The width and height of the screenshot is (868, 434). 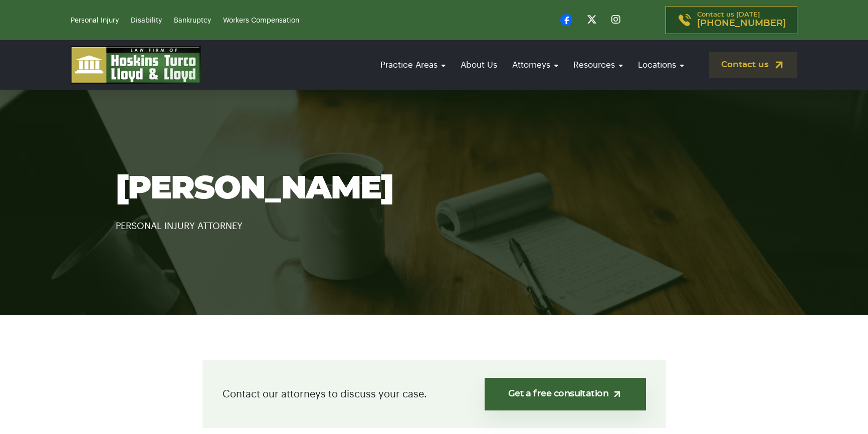 What do you see at coordinates (95, 21) in the screenshot?
I see `a: Personal Injury` at bounding box center [95, 21].